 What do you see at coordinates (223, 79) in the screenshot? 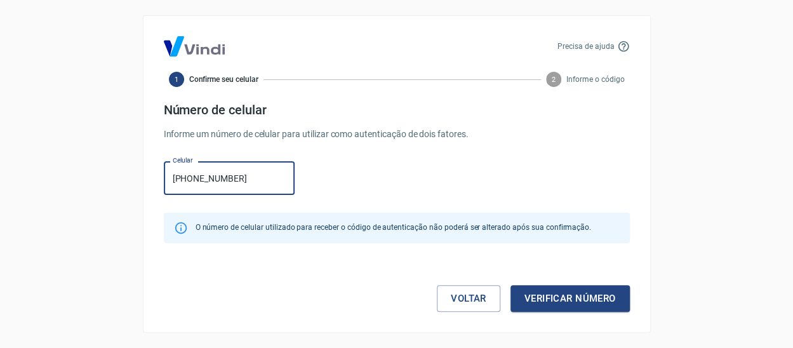
I see `span: Confirme seu celular` at bounding box center [223, 79].